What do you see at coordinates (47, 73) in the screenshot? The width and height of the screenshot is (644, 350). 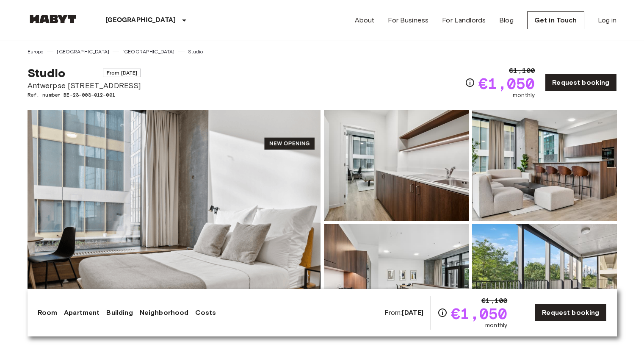 I see `span: Studio` at bounding box center [47, 73].